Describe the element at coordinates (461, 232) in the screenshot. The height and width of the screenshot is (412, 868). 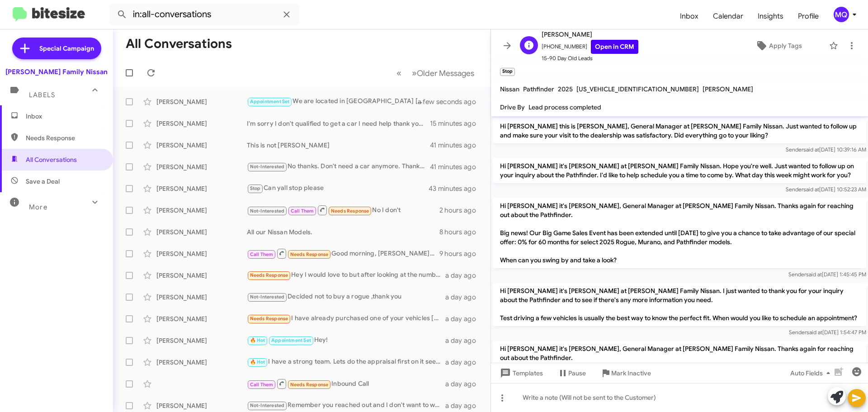
I see `div: 8 hours ago` at that location.